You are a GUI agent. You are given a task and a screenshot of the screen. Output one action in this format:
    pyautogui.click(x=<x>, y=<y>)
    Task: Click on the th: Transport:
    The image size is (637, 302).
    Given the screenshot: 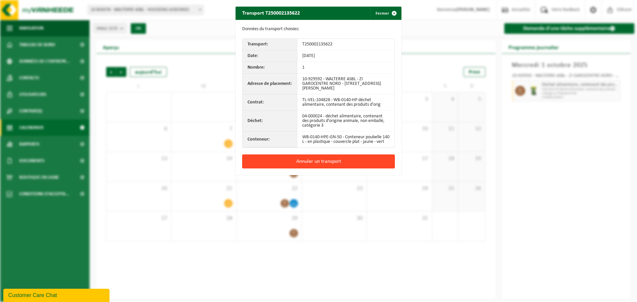 What is the action you would take?
    pyautogui.click(x=270, y=44)
    